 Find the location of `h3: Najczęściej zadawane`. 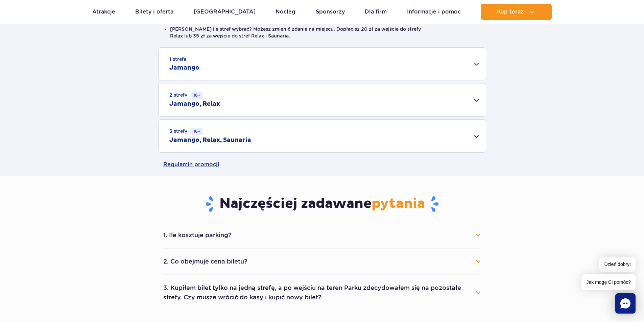

h3: Najczęściej zadawane is located at coordinates (322, 204).